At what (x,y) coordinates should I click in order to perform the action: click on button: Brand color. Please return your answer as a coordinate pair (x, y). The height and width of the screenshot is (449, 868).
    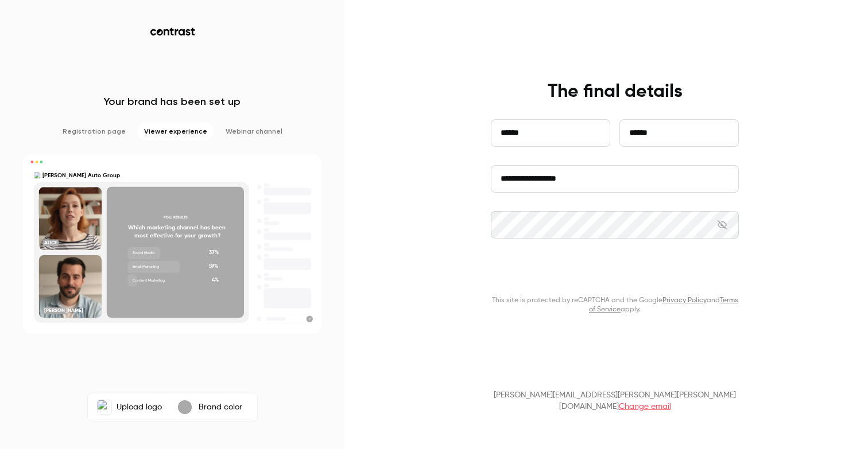
    Looking at the image, I should click on (211, 407).